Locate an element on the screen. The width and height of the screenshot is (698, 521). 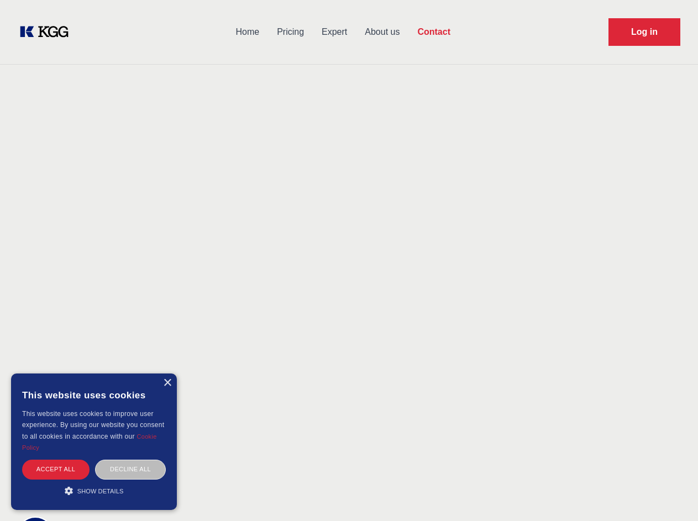
span: Show details is located at coordinates (101, 491).